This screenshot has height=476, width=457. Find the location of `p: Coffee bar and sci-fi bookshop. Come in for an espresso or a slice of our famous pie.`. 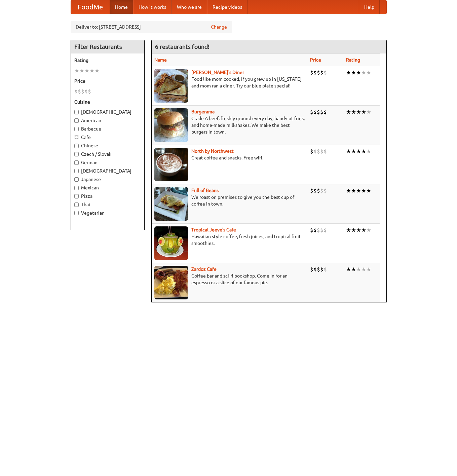

p: Coffee bar and sci-fi bookshop. Come in for an espresso or a slice of our famous pie. is located at coordinates (229, 280).